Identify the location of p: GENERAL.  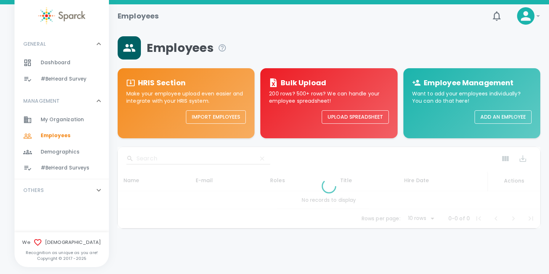
(35, 44).